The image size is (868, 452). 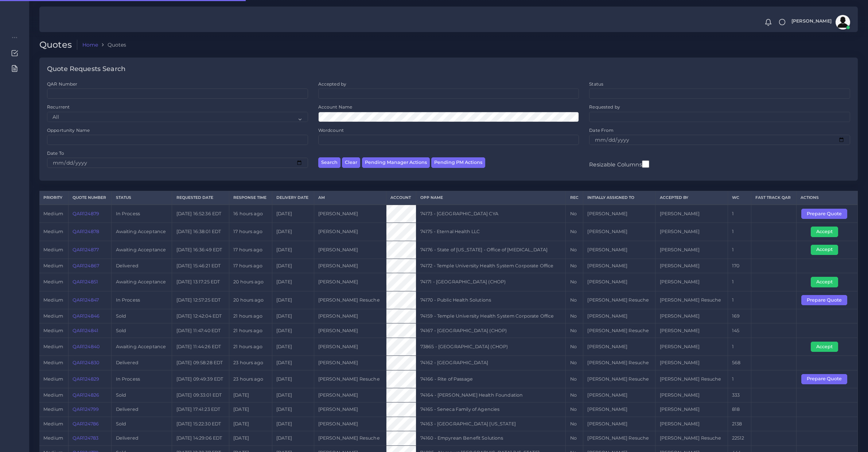 What do you see at coordinates (86, 249) in the screenshot?
I see `a: QAR124877` at bounding box center [86, 249].